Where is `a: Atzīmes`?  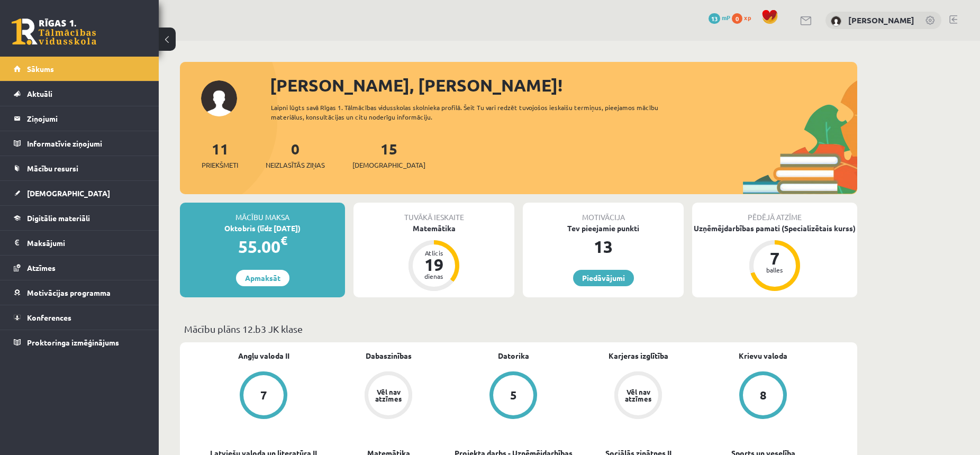
a: Atzīmes is located at coordinates (79, 268).